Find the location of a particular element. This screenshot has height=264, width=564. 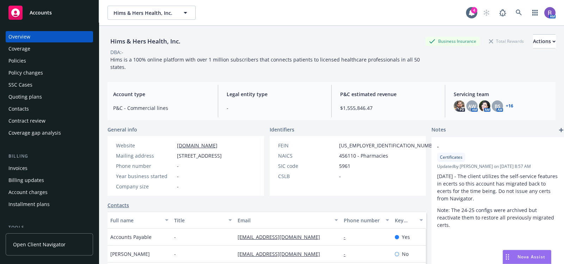

p: Note: The 24-25 configs were archived but reactivate them to restore all previously migrated certs. is located at coordinates (499, 217).